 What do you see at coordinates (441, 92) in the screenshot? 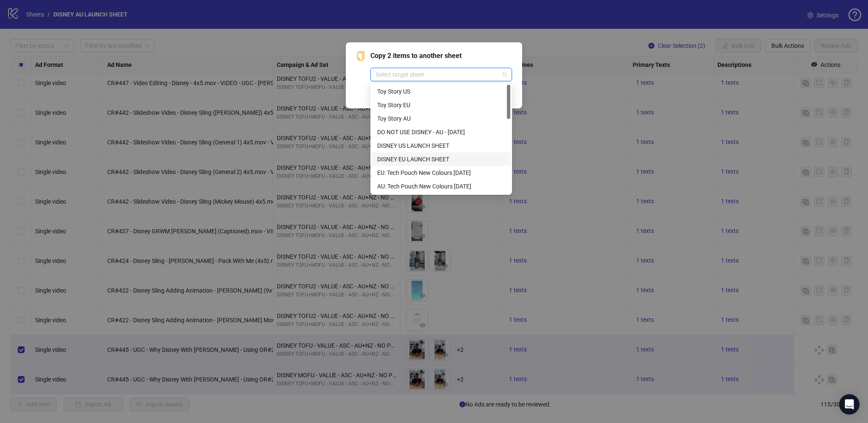
I see `div: Toy Story US` at bounding box center [441, 92].